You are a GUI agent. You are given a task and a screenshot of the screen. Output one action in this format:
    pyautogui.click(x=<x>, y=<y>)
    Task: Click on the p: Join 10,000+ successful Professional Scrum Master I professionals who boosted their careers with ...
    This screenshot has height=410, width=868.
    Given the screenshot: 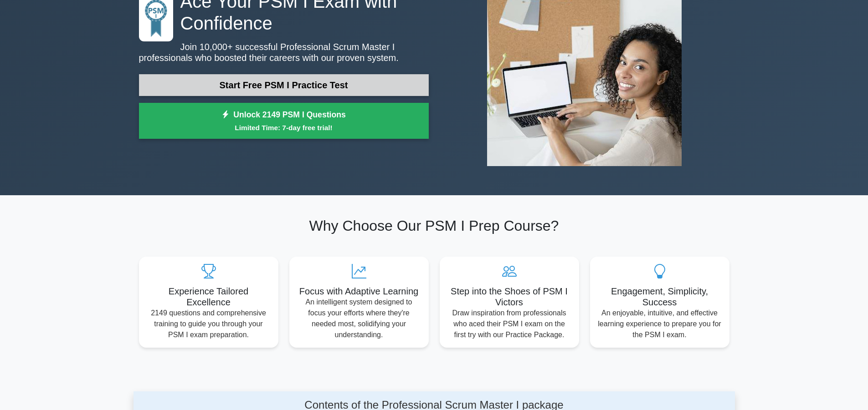 What is the action you would take?
    pyautogui.click(x=284, y=53)
    